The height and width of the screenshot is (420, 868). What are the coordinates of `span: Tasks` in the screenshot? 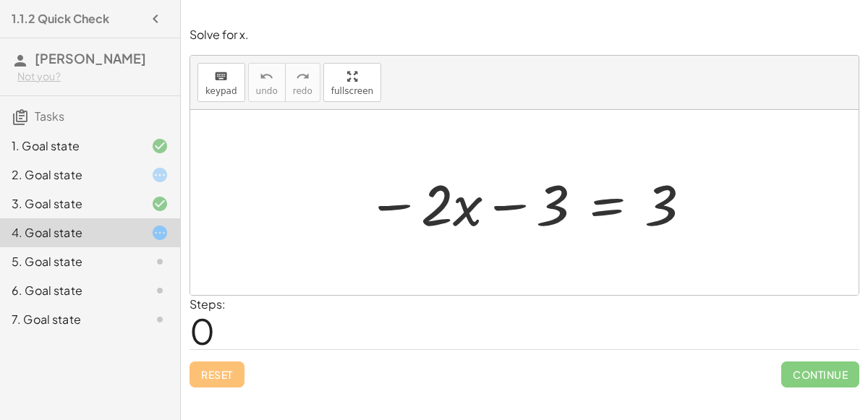 It's located at (50, 115).